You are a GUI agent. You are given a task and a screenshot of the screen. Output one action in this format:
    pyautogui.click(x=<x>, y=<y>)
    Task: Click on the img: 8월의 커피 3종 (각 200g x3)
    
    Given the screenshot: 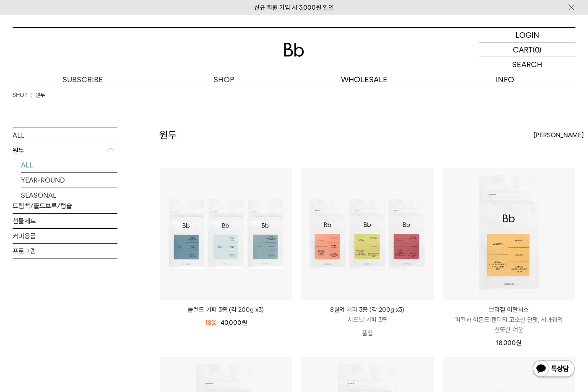 What is the action you would take?
    pyautogui.click(x=367, y=234)
    